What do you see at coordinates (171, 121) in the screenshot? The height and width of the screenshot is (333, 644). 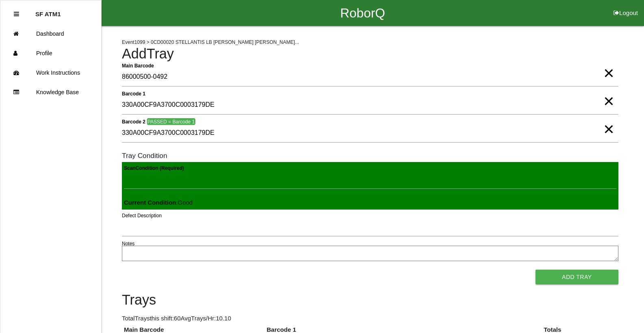 I see `span: PASSED = Barcode 1` at bounding box center [171, 121].